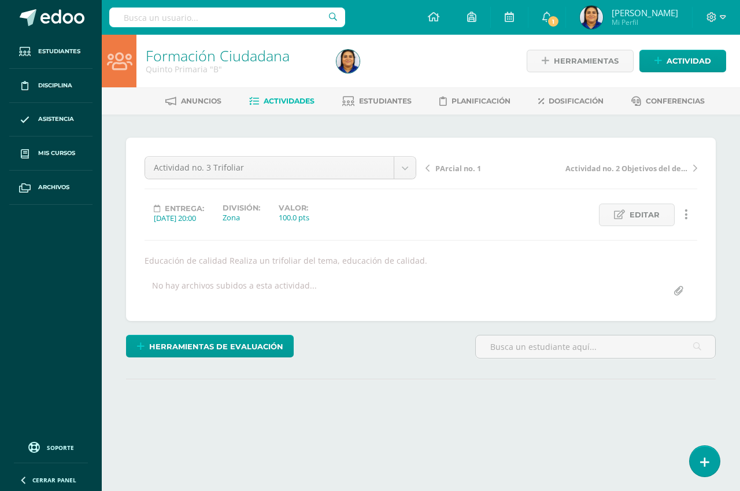  Describe the element at coordinates (294, 217) in the screenshot. I see `div: 100.0 pts` at that location.